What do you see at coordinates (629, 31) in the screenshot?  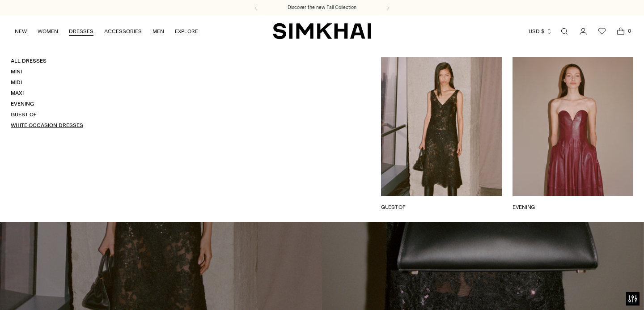 I see `span: 0` at bounding box center [629, 31].